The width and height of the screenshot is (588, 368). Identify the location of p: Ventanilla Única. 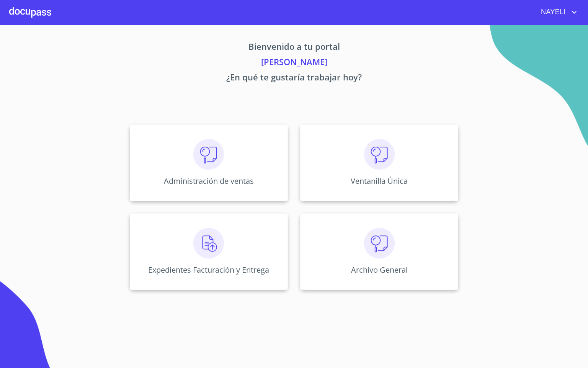
(379, 181).